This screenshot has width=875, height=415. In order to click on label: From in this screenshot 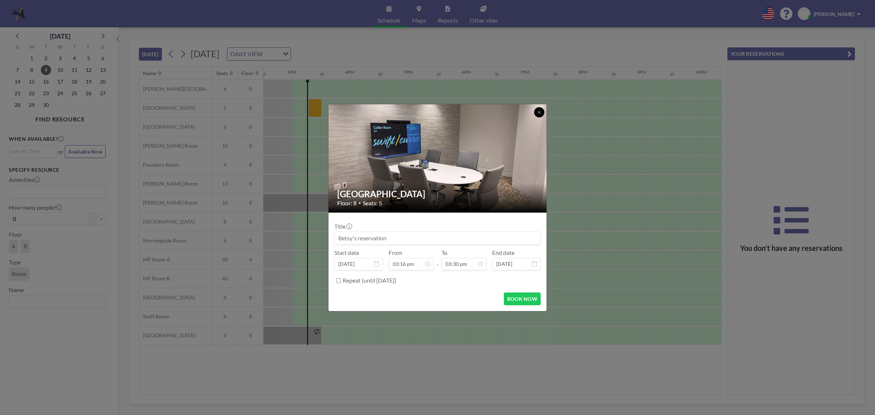, I will do `click(395, 253)`.